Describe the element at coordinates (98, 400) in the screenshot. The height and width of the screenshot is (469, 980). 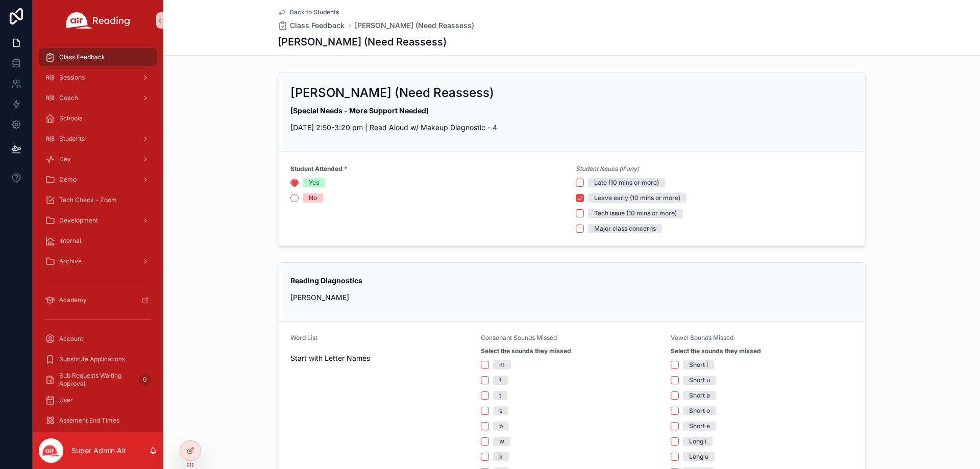
I see `a: User` at that location.